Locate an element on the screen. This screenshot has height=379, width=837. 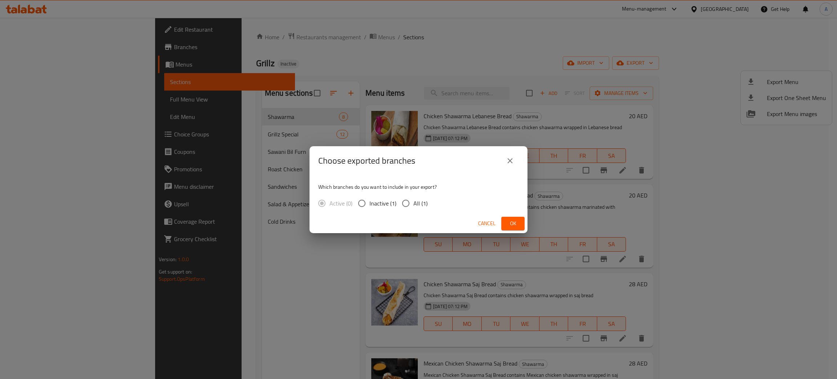
span: Active (0) is located at coordinates (341, 203).